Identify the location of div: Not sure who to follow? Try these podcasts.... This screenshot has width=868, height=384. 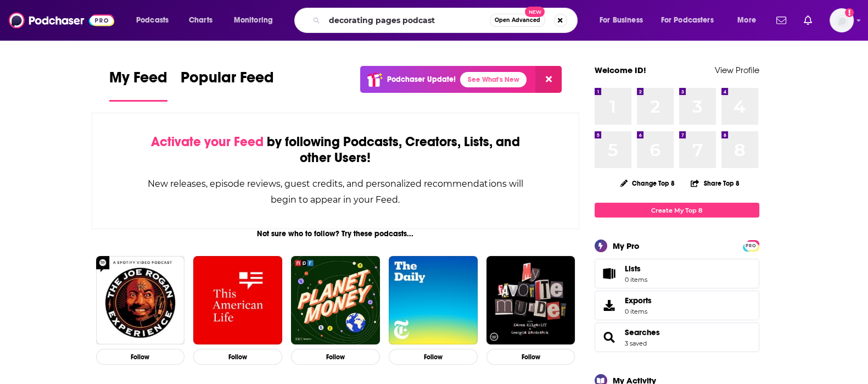
(335, 233).